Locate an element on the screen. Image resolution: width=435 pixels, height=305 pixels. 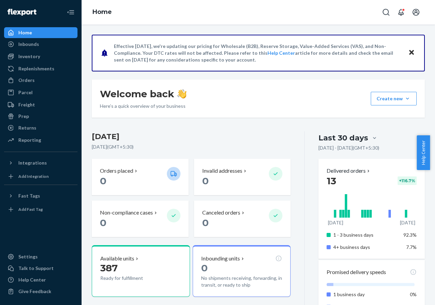
button: Fast Tags is located at coordinates (41, 196).